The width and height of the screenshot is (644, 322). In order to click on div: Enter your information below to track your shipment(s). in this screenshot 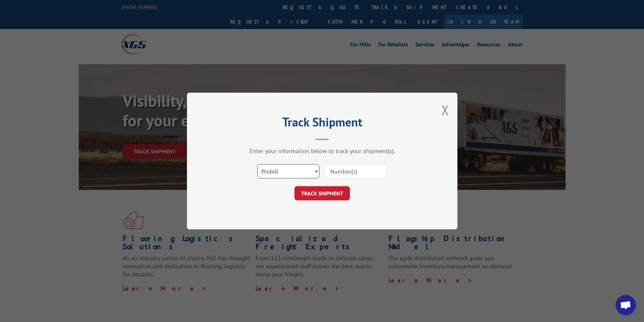, I will do `click(322, 151)`.